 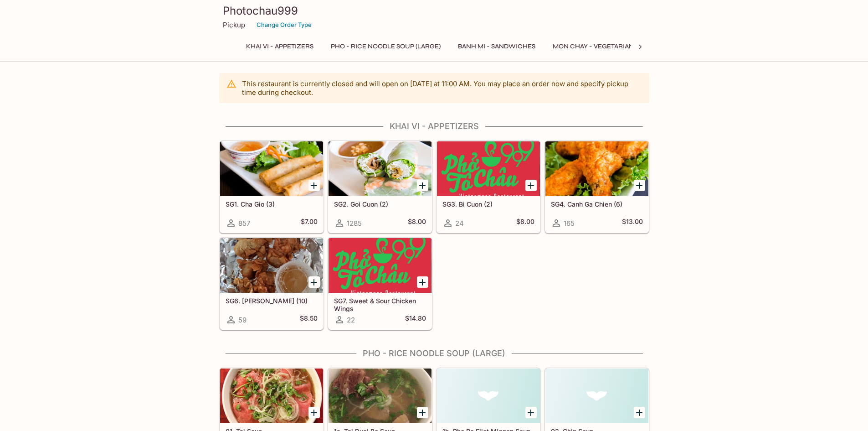 What do you see at coordinates (242, 319) in the screenshot?
I see `span: 59` at bounding box center [242, 319].